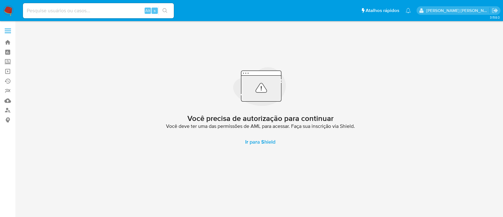 The width and height of the screenshot is (503, 217). Describe the element at coordinates (382, 10) in the screenshot. I see `span: Atalhos rápidos` at that location.